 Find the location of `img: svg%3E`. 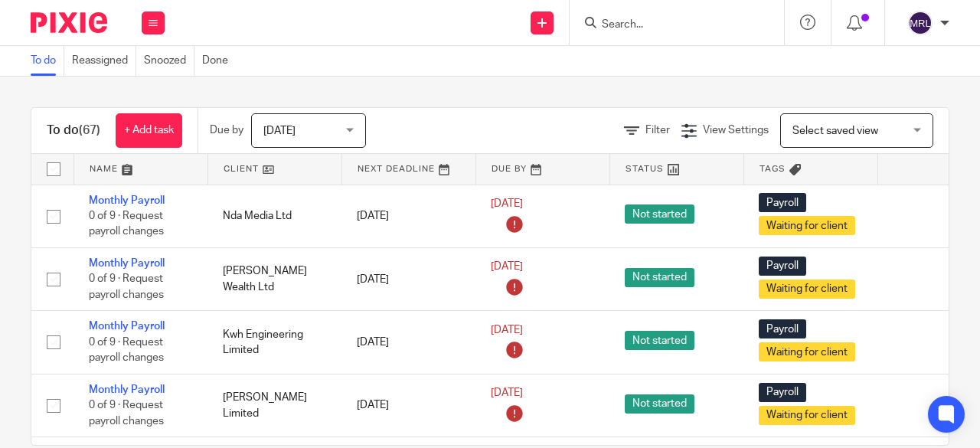

img: svg%3E is located at coordinates (921, 23).